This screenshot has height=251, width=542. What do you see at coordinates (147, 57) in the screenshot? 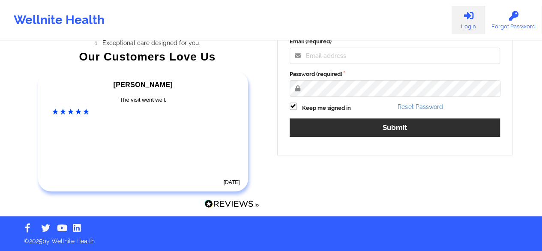
I see `div: Our Customers Love Us` at bounding box center [147, 57].